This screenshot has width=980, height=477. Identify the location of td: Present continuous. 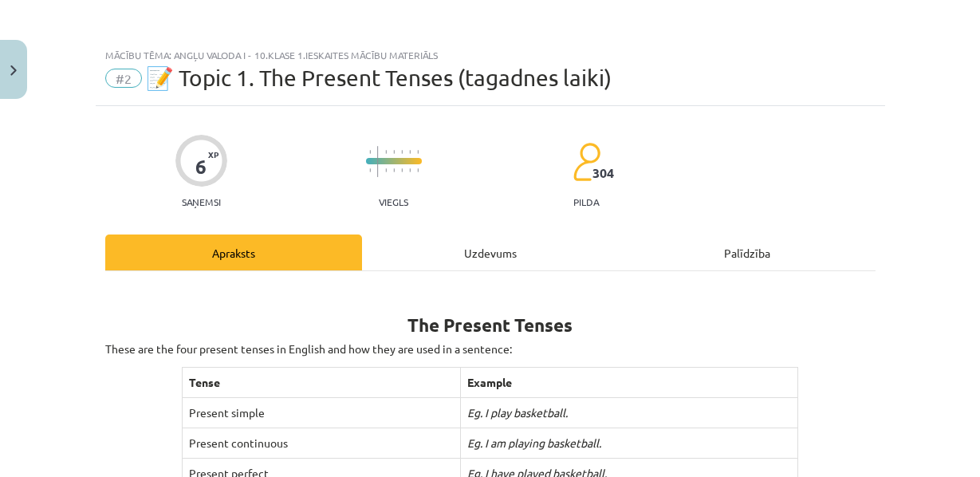
(322, 444).